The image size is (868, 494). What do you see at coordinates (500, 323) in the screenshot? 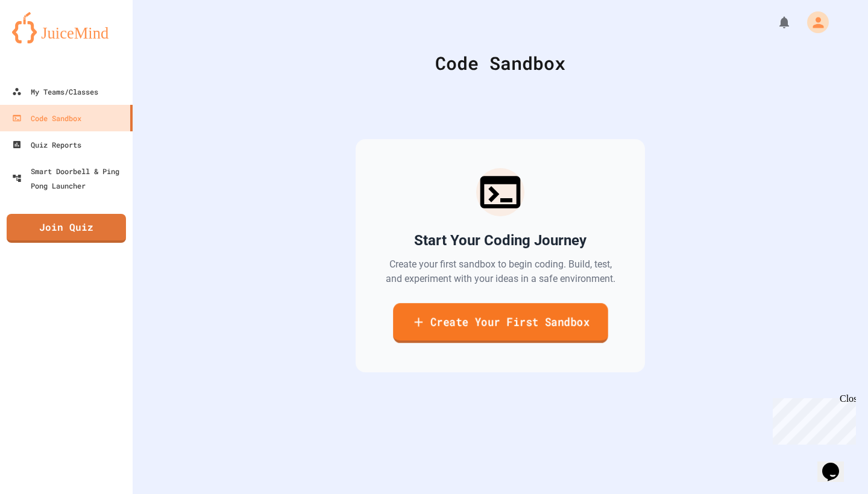
I see `a: Create Your First Sandbox` at bounding box center [500, 323].